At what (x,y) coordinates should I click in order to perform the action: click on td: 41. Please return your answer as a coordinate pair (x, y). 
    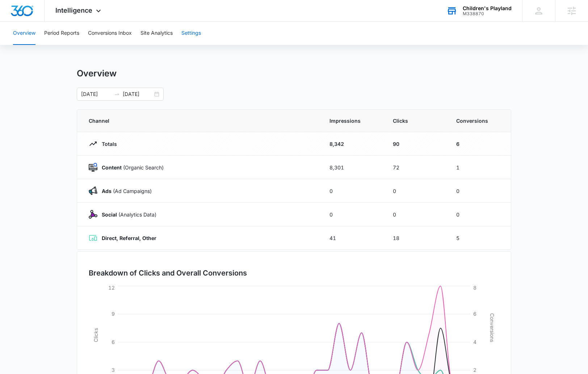
    Looking at the image, I should click on (352, 238).